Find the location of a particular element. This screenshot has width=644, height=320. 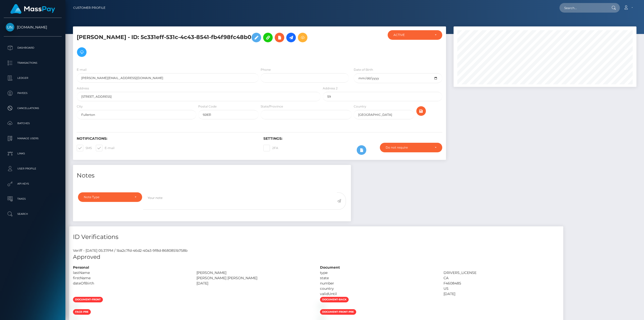

label: Phone is located at coordinates (266, 70).